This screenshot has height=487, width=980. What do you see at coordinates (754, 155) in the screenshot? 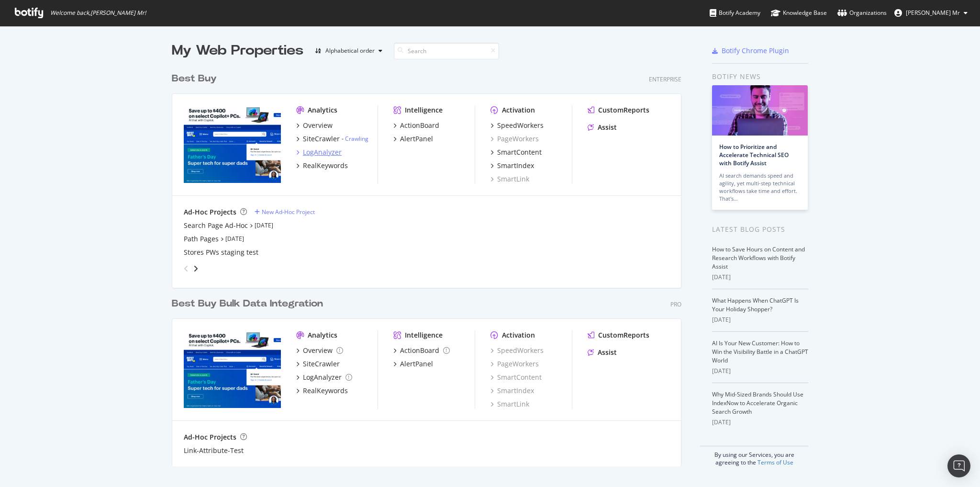
I see `a: How to Prioritize and Accelerate Technical SEO with Botify Assist` at bounding box center [754, 155].